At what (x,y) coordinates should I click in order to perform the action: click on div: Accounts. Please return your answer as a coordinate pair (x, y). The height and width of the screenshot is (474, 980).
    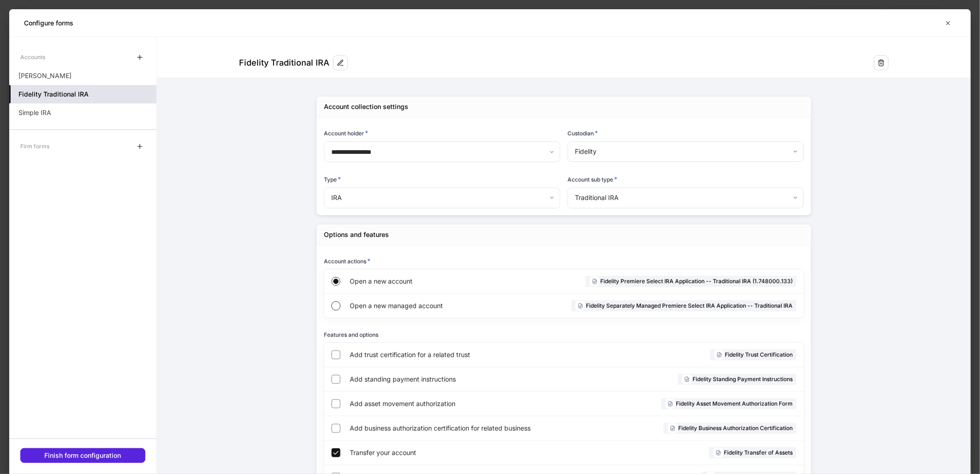
    Looking at the image, I should click on (33, 57).